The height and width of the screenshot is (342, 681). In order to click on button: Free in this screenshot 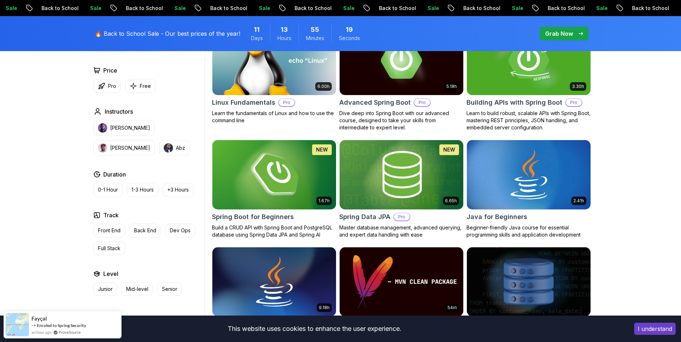, I will do `click(140, 86)`.